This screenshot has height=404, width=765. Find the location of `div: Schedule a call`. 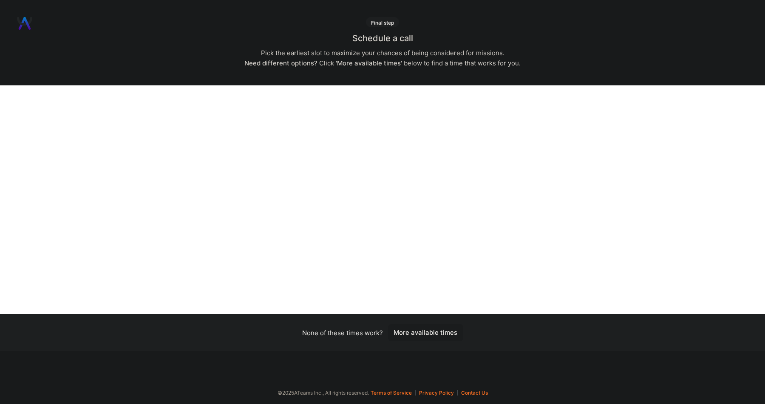

div: Schedule a call is located at coordinates (383, 38).